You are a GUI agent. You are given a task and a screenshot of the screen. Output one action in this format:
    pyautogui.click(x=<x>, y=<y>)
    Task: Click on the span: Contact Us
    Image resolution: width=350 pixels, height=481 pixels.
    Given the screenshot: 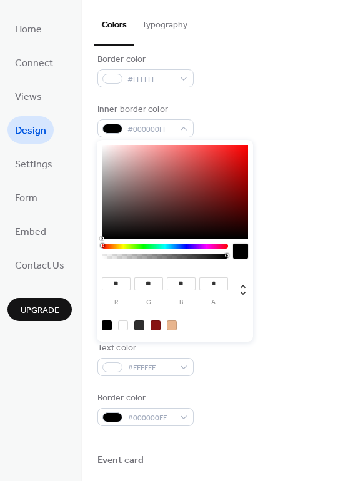 What is the action you would take?
    pyautogui.click(x=39, y=266)
    